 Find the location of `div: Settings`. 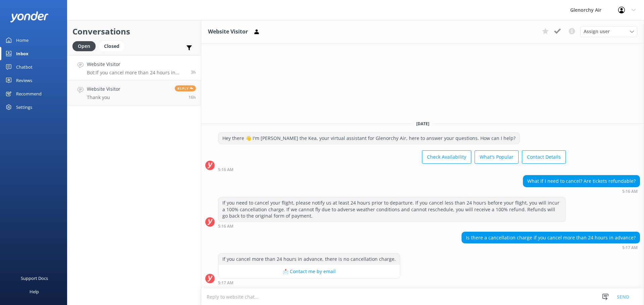

div: Settings is located at coordinates (24, 107).